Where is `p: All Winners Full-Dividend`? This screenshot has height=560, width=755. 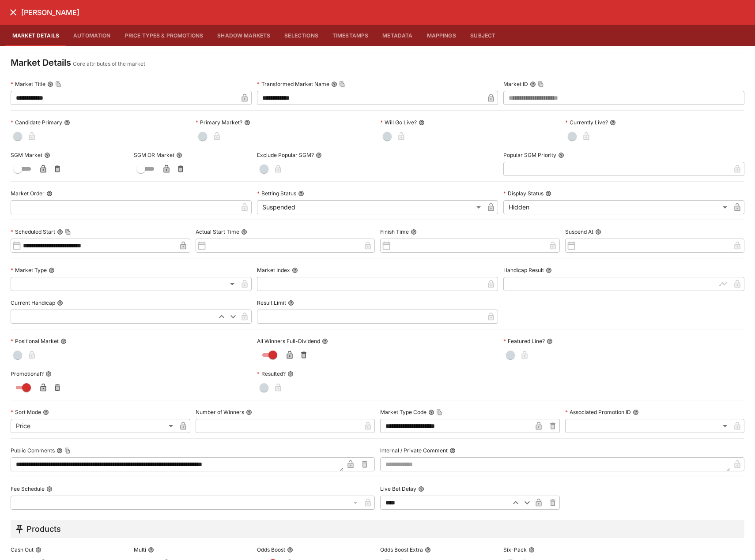
p: All Winners Full-Dividend is located at coordinates (288, 341).